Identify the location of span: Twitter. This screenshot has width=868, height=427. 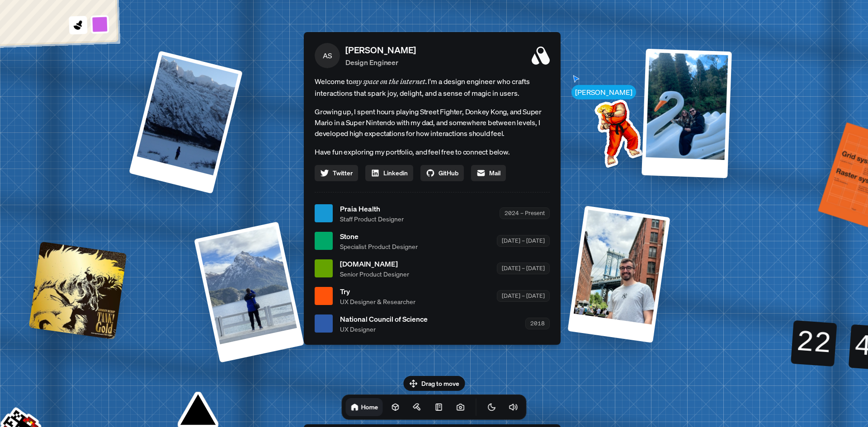
(343, 172).